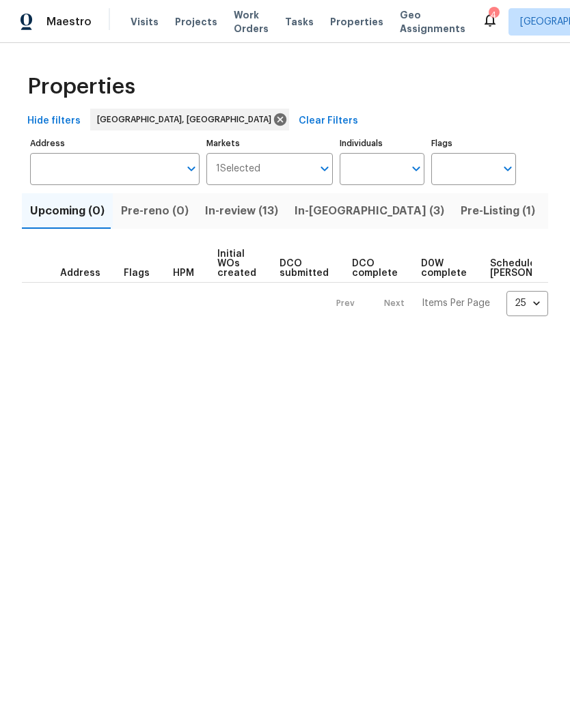 The image size is (570, 728). Describe the element at coordinates (54, 121) in the screenshot. I see `button: Hide filters` at that location.